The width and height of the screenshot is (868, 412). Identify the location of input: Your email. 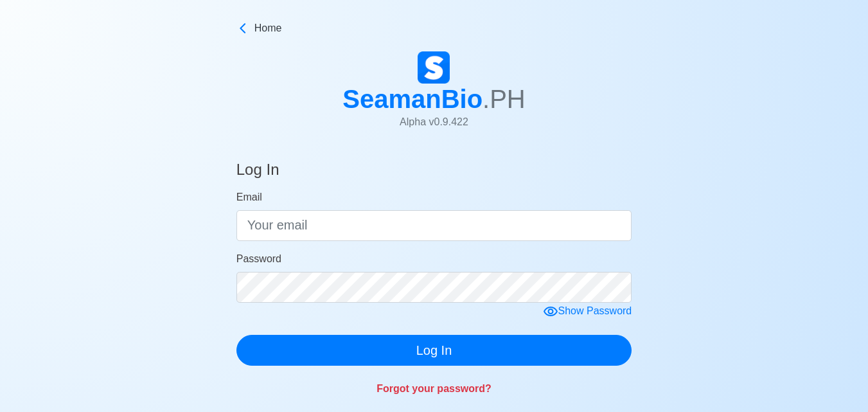
(434, 226).